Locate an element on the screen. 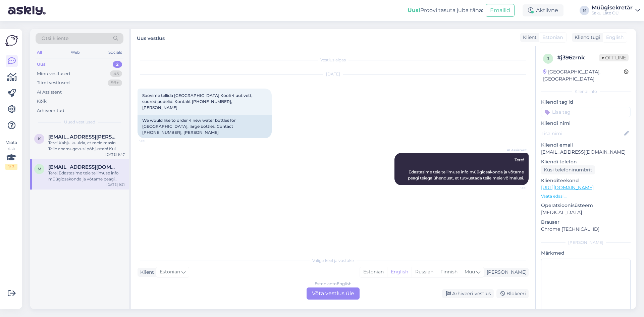 The height and width of the screenshot is (317, 644). p: Kliendi email is located at coordinates (586, 145).